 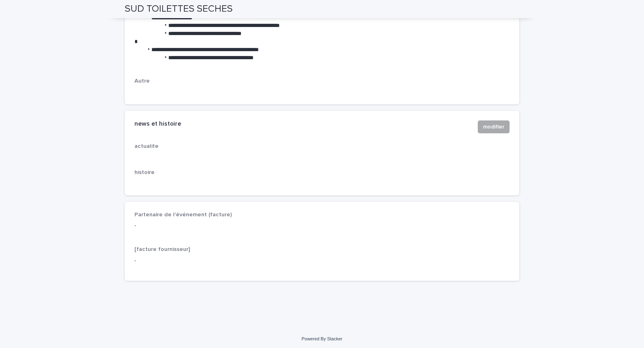 I want to click on span: modifier, so click(x=493, y=127).